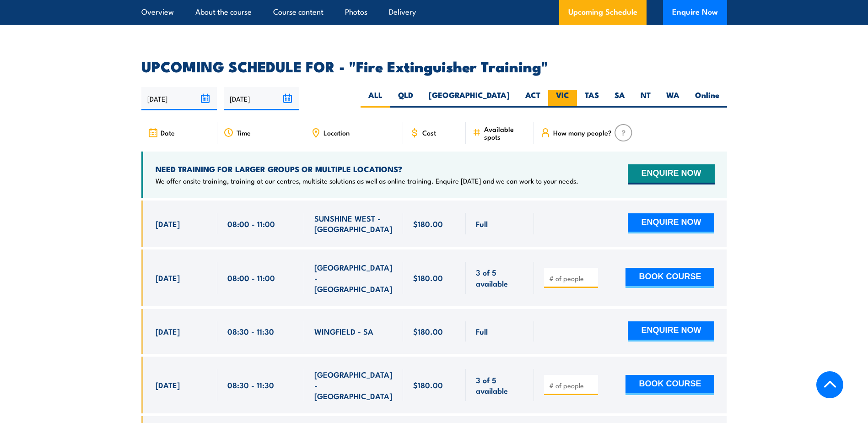 The width and height of the screenshot is (868, 423). I want to click on h2: UPCOMING SCHEDULE FOR - "Fire Extinguisher Training", so click(434, 66).